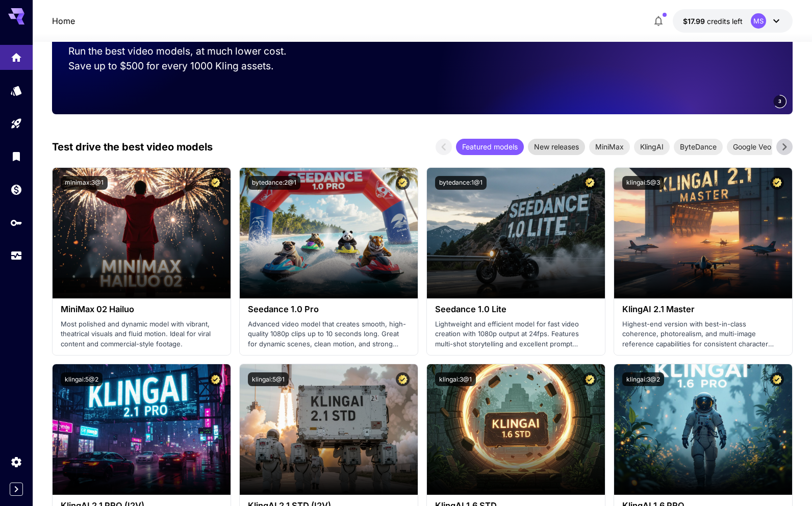 The width and height of the screenshot is (812, 506). What do you see at coordinates (16, 490) in the screenshot?
I see `div: Expand sidebar` at bounding box center [16, 490].